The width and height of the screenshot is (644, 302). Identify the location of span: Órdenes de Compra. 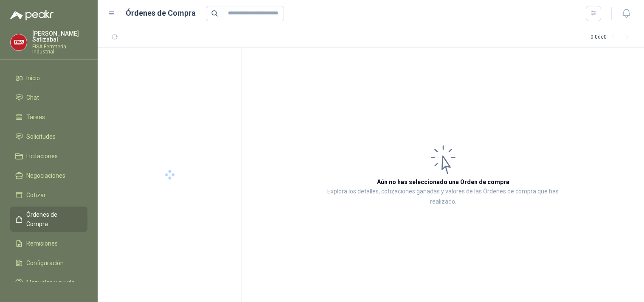
(53, 219).